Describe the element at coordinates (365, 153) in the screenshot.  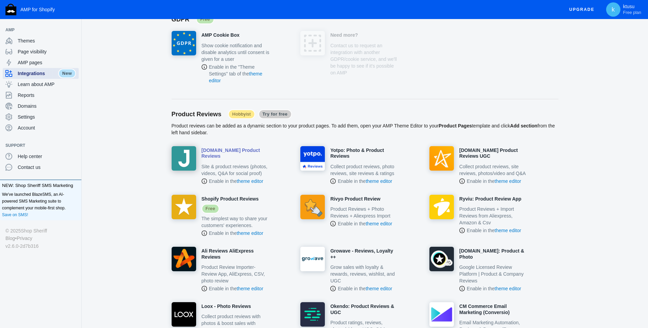
I see `h4: Yotpo: Photo & Product Reviews` at that location.